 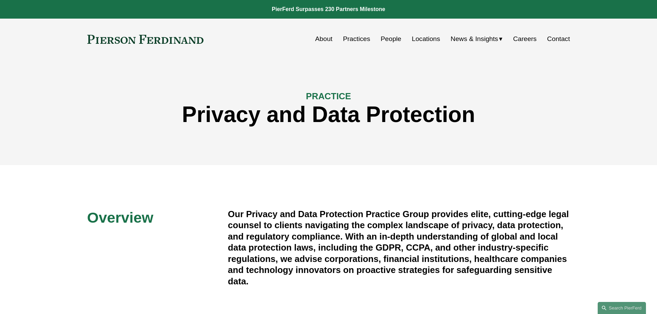 What do you see at coordinates (477, 39) in the screenshot?
I see `a: folder dropdown` at bounding box center [477, 39].